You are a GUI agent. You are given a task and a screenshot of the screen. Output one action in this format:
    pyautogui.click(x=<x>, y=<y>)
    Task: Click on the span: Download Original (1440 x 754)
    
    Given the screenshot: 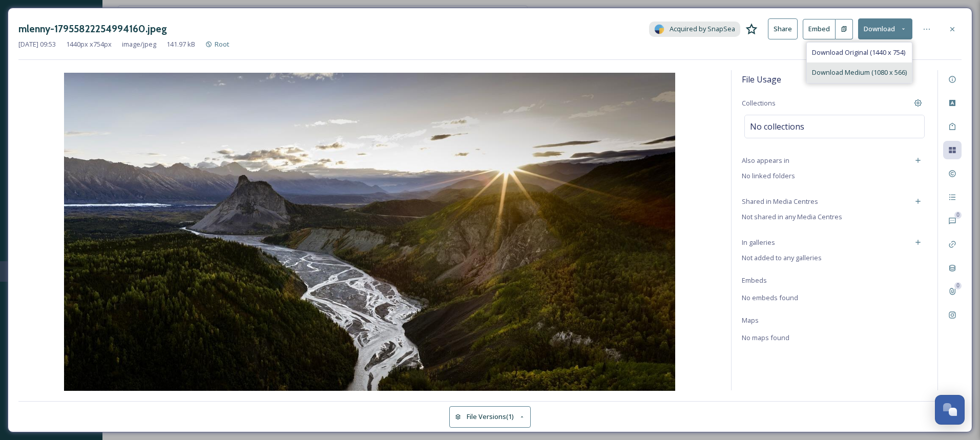 What is the action you would take?
    pyautogui.click(x=859, y=52)
    